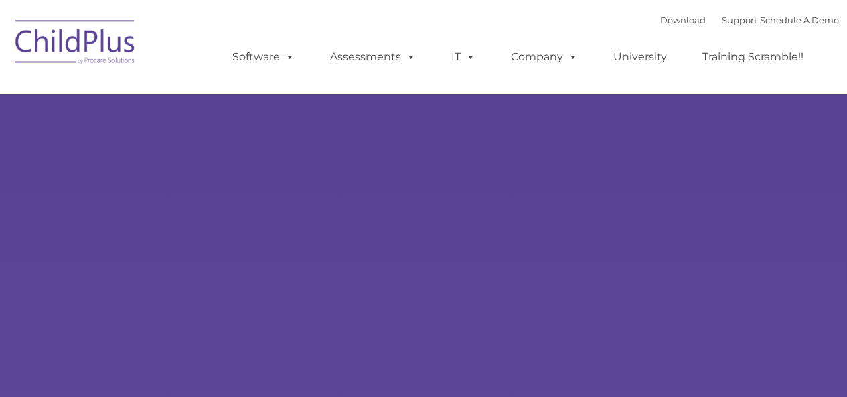 The image size is (847, 397). What do you see at coordinates (76, 44) in the screenshot?
I see `img: ChildPlus by Procare Solutions` at bounding box center [76, 44].